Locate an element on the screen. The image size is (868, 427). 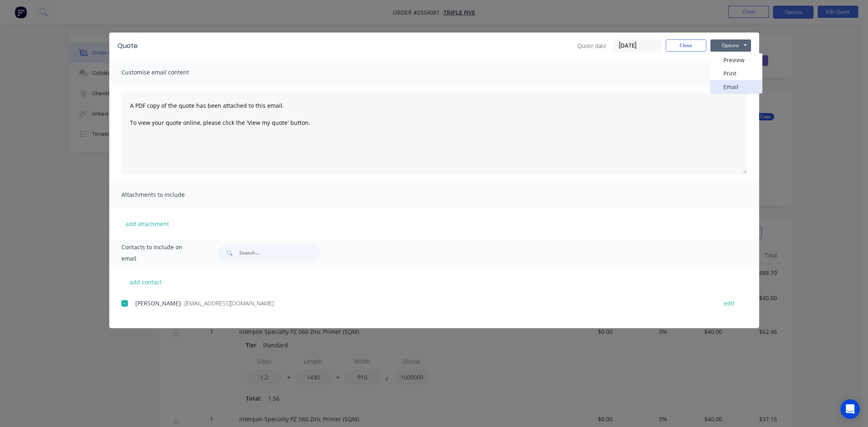
span: Quote date is located at coordinates (592, 45).